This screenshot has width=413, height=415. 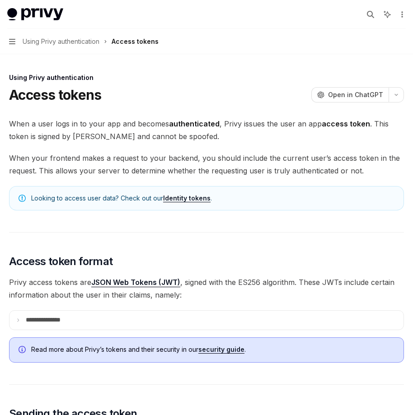 I want to click on span: Access token format, so click(x=61, y=262).